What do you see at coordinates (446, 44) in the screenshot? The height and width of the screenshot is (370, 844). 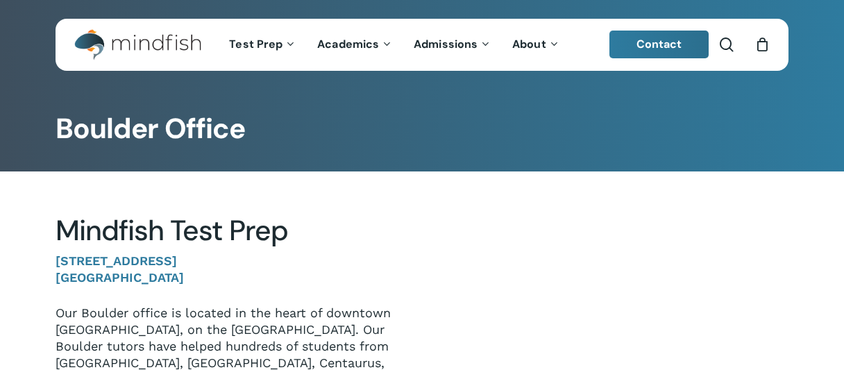 I see `span: Admissions` at bounding box center [446, 44].